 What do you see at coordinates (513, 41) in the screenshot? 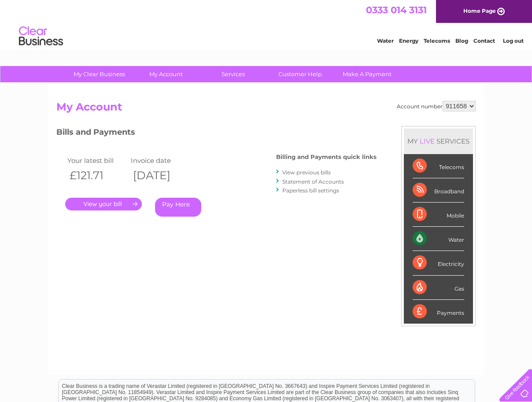
I see `a: Log out` at bounding box center [513, 41].